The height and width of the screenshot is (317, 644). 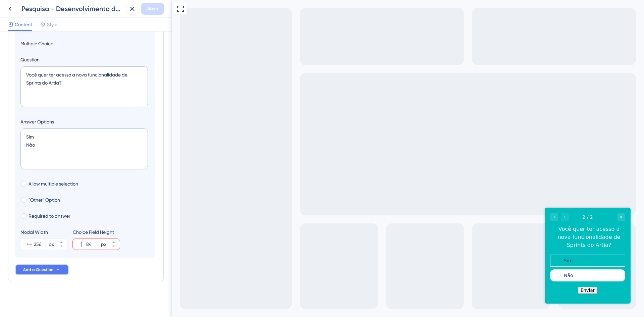 I want to click on span: Multiple Choice, so click(x=85, y=44).